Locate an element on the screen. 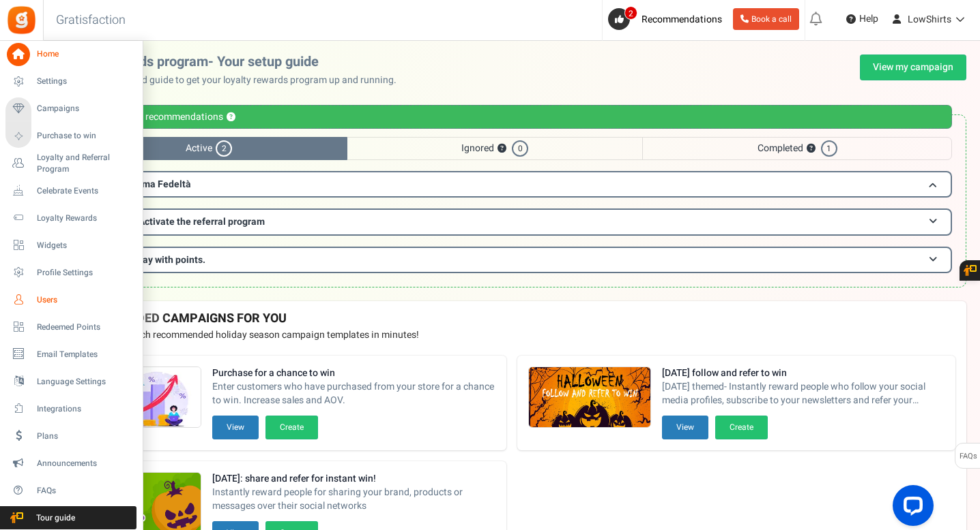 This screenshot has width=980, height=530. a: Book a call is located at coordinates (765, 19).